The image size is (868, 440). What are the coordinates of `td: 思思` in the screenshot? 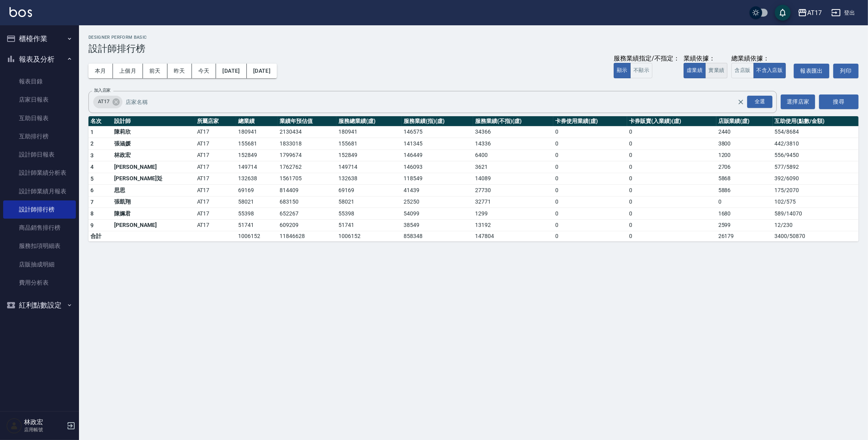 It's located at (153, 191).